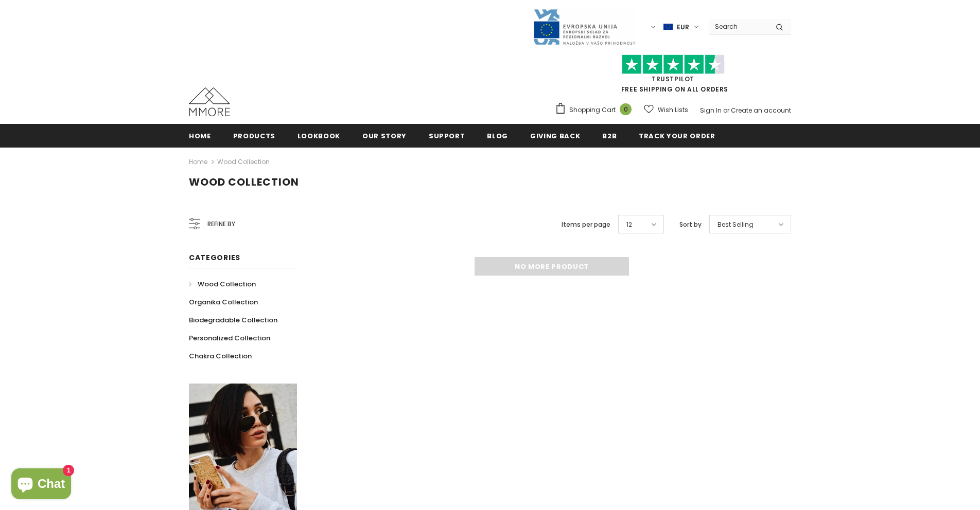  What do you see at coordinates (497, 136) in the screenshot?
I see `span: Blog` at bounding box center [497, 136].